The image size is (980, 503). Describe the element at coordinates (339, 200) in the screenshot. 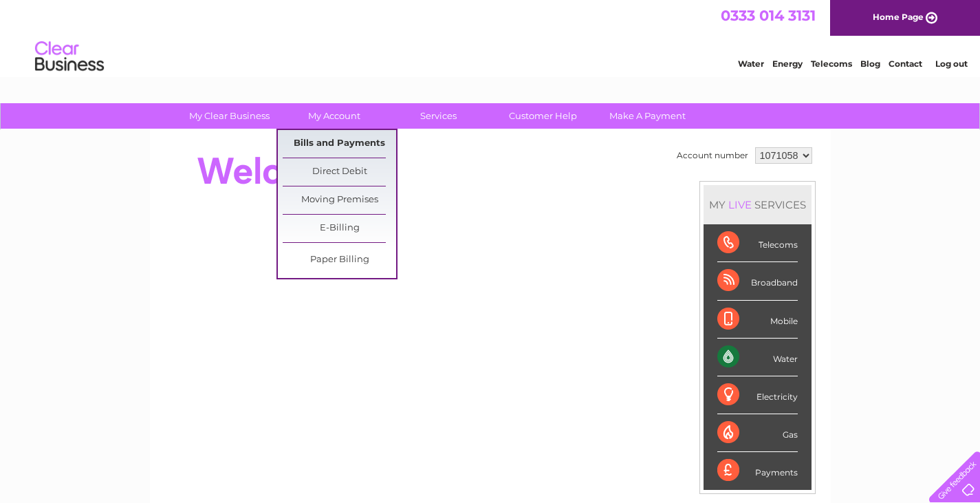

I see `a: Moving Premises` at that location.